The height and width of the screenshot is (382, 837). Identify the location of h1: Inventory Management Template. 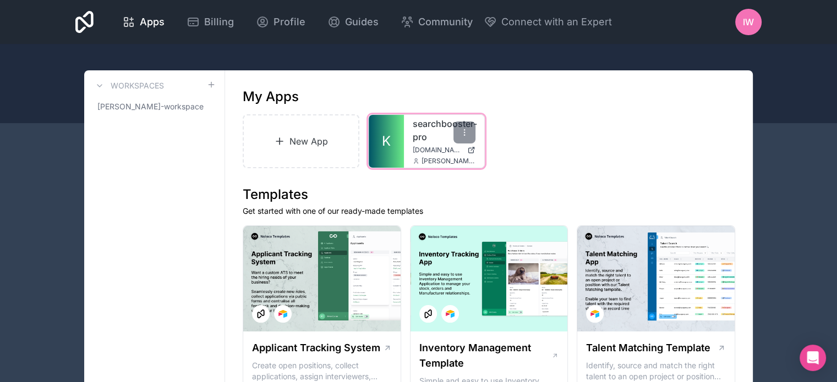
(485, 356).